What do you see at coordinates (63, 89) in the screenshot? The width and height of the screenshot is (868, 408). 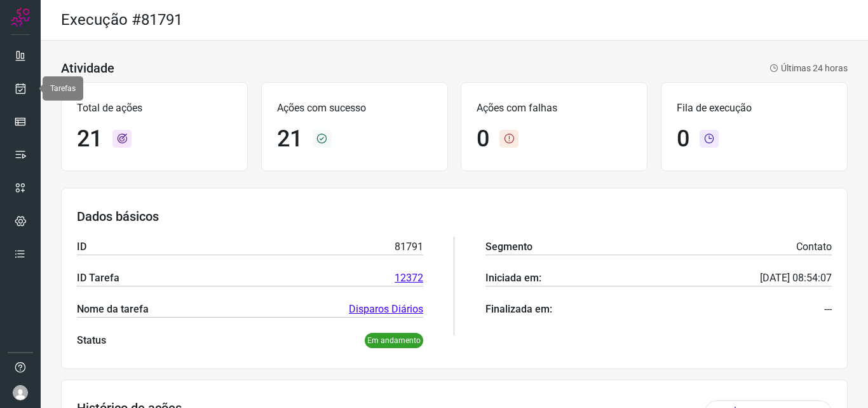 I see `span: Tarefas` at bounding box center [63, 89].